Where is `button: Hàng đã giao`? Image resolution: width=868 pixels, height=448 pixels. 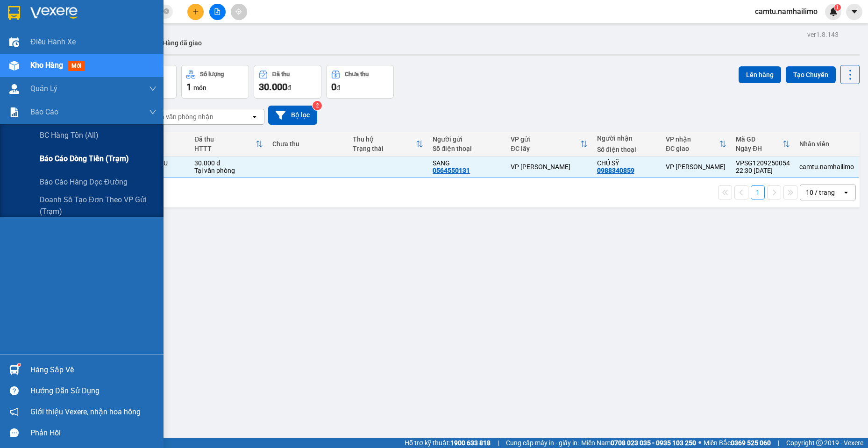 button: Hàng đã giao is located at coordinates (182, 43).